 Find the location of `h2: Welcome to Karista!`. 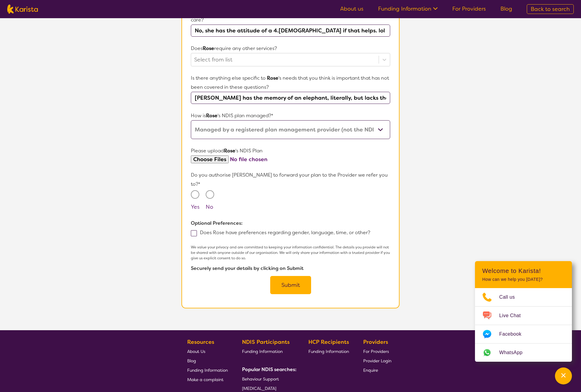

h2: Welcome to Karista! is located at coordinates (524, 271).